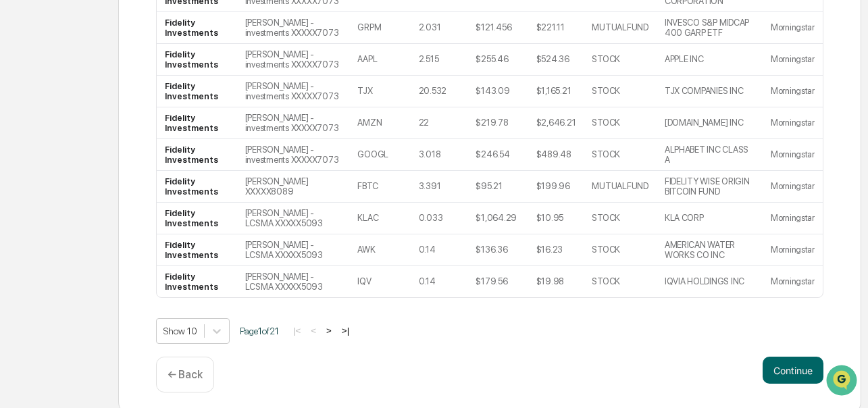 Image resolution: width=868 pixels, height=408 pixels. What do you see at coordinates (129, 234) in the screenshot?
I see `a: Powered byPylon` at bounding box center [129, 234].